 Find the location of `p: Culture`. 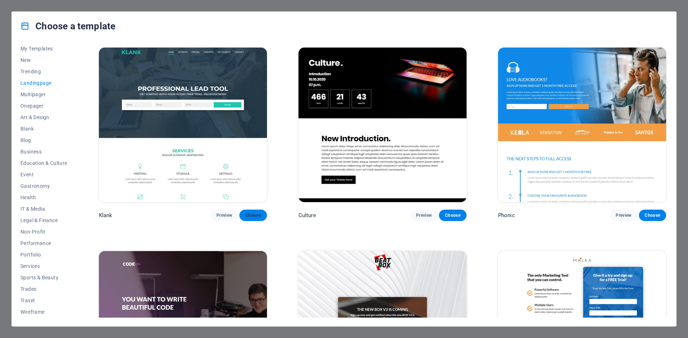

p: Culture is located at coordinates (307, 216).